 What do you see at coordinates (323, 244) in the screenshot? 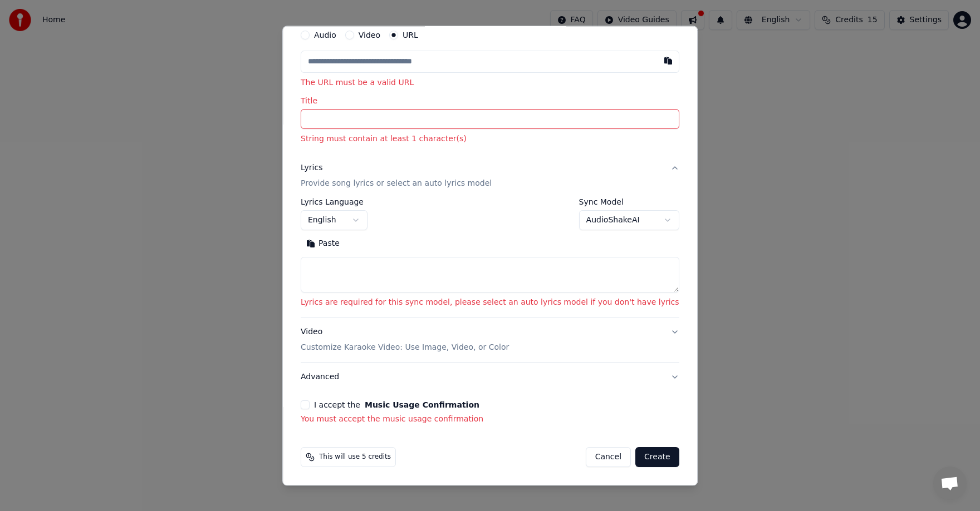
I see `button: Paste` at bounding box center [323, 244].